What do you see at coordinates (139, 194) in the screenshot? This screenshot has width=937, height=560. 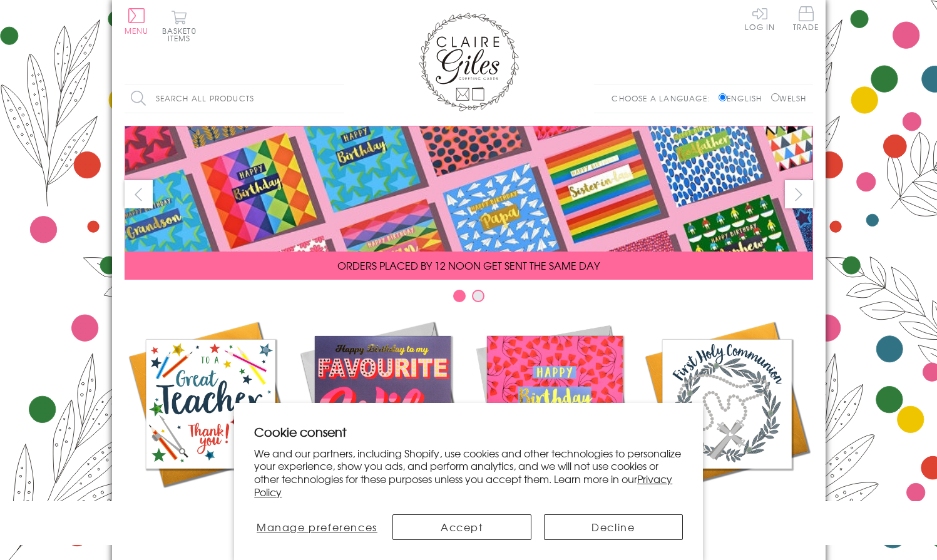 I see `button: prev` at bounding box center [139, 194].